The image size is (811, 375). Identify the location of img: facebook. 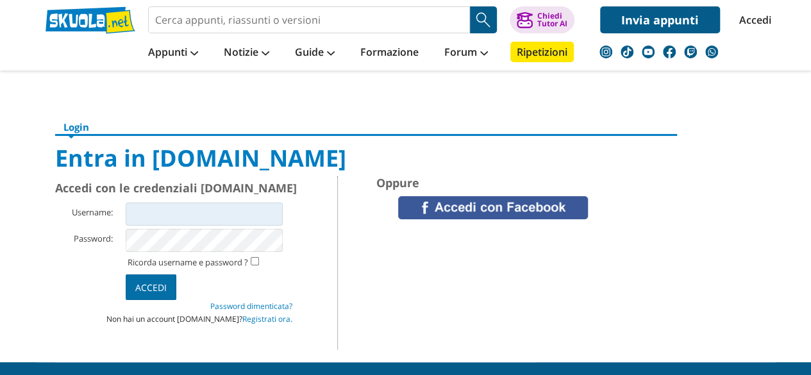
(669, 52).